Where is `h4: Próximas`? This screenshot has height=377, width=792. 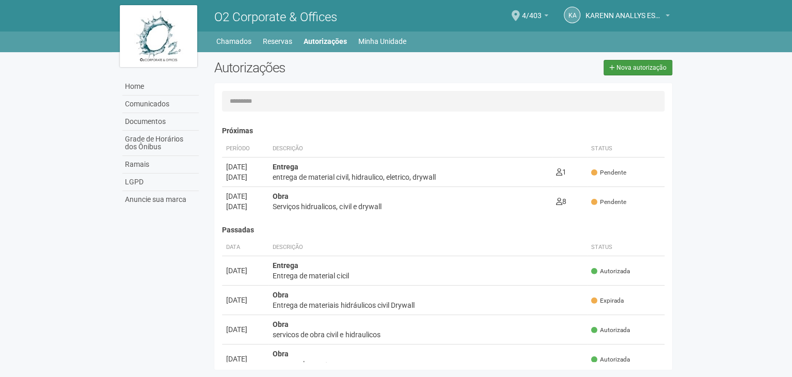
h4: Próximas is located at coordinates (443, 131).